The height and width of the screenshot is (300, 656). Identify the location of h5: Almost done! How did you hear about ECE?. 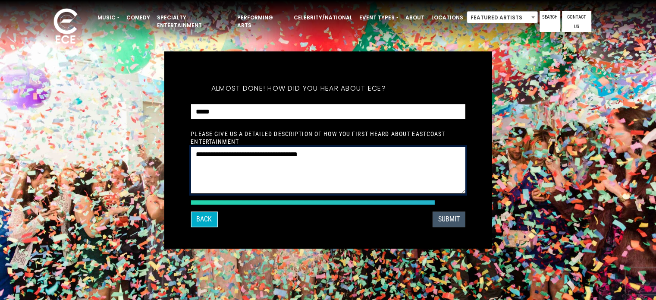
(298, 88).